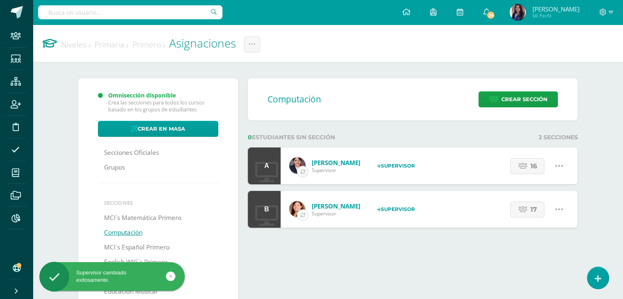 This screenshot has width=623, height=299. I want to click on a: 17, so click(527, 209).